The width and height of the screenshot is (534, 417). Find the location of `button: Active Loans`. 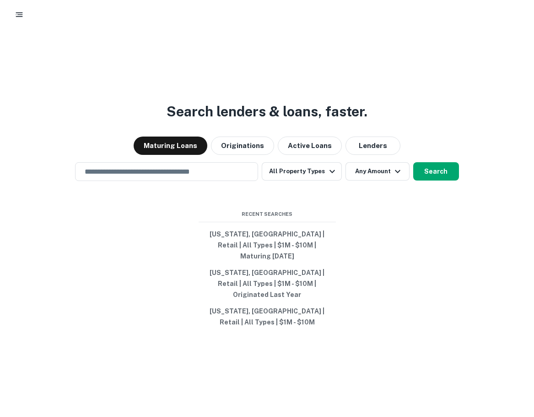

button: Active Loans is located at coordinates (310, 146).